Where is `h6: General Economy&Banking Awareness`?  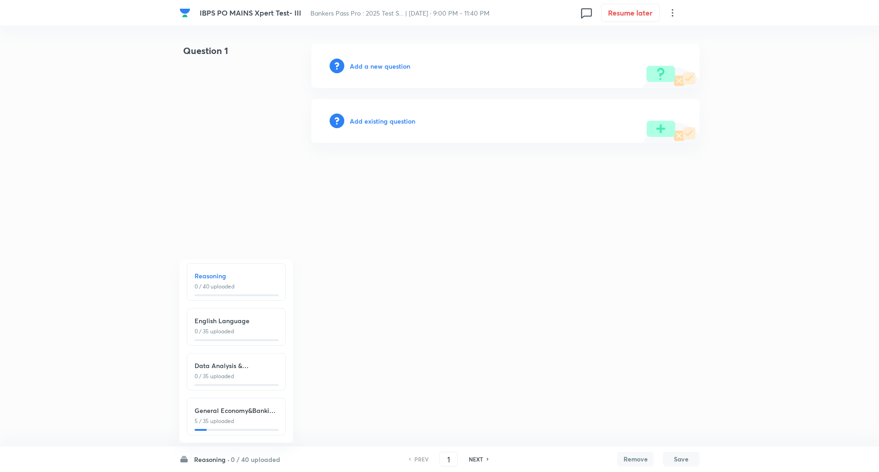 h6: General Economy&Banking Awareness is located at coordinates (236, 410).